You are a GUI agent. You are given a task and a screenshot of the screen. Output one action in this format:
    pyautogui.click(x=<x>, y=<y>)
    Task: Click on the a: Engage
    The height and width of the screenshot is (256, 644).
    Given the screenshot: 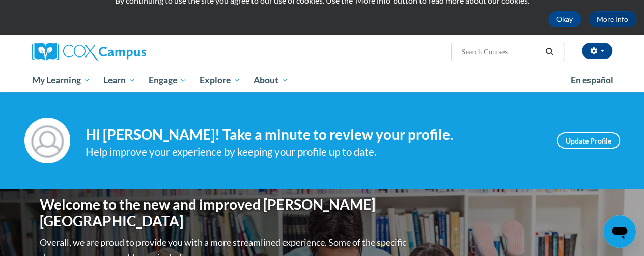 What is the action you would take?
    pyautogui.click(x=167, y=81)
    